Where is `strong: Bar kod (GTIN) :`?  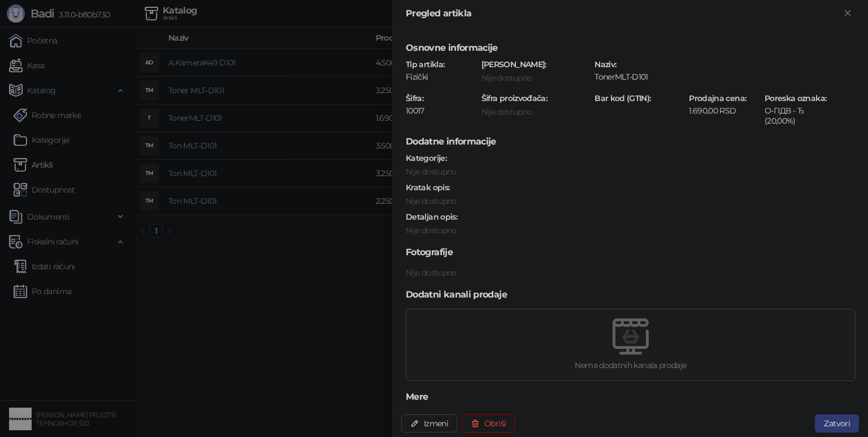
strong: Bar kod (GTIN) : is located at coordinates (622, 98).